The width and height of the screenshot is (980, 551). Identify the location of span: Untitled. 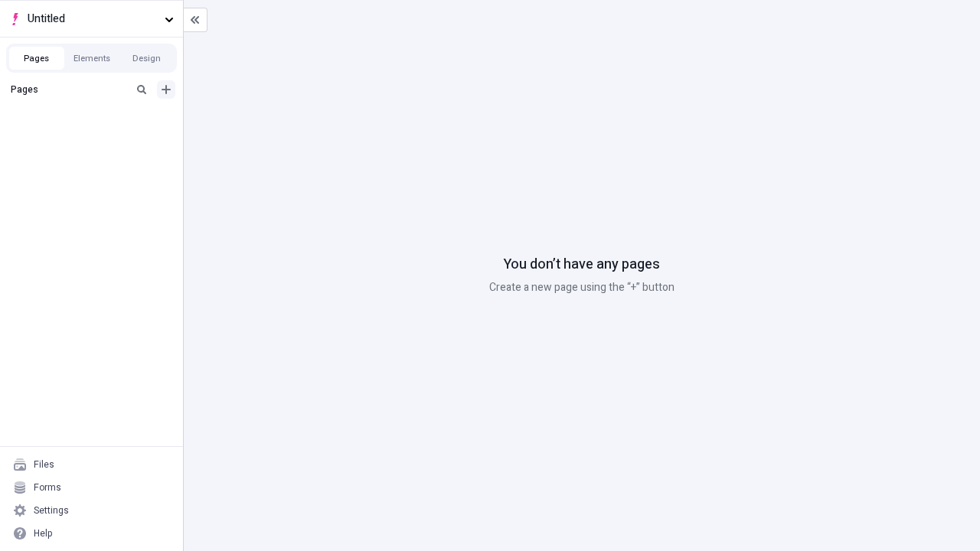
(93, 19).